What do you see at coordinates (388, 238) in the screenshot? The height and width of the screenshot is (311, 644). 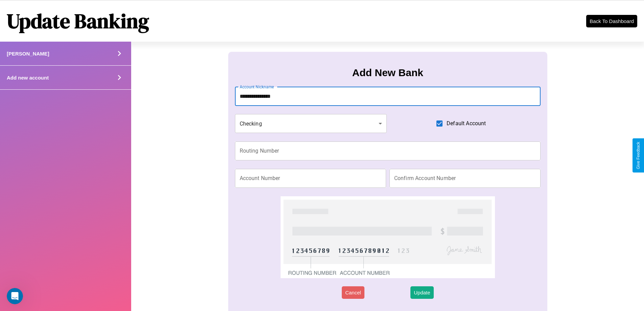 I see `img: check` at bounding box center [388, 238].